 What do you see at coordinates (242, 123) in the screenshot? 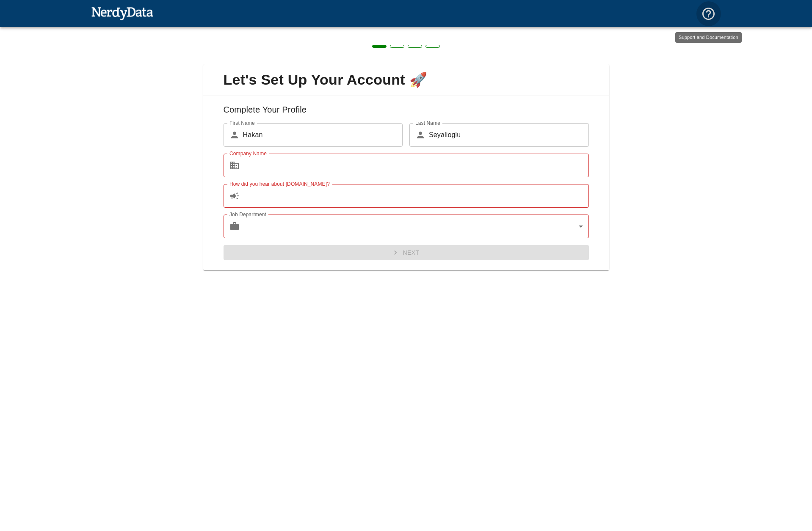
I see `label: First Name` at bounding box center [242, 123].